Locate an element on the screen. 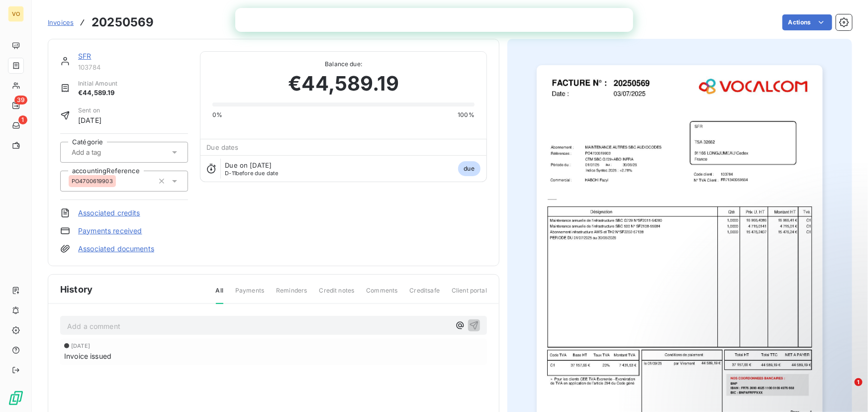 This screenshot has width=868, height=412. span: History is located at coordinates (76, 289).